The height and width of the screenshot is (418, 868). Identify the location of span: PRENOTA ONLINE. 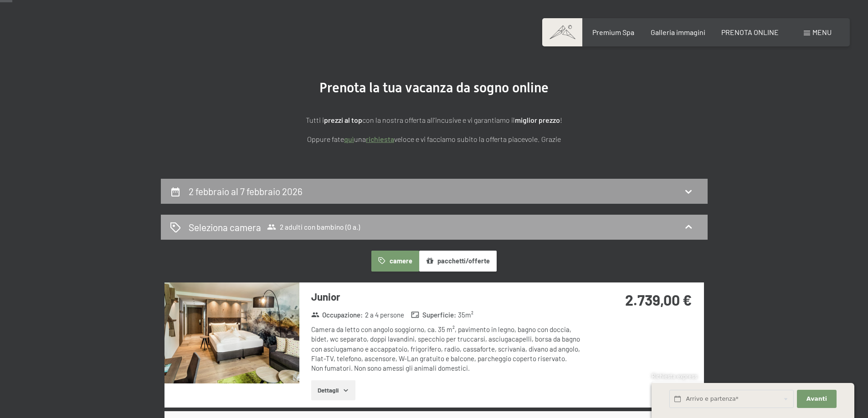
(750, 32).